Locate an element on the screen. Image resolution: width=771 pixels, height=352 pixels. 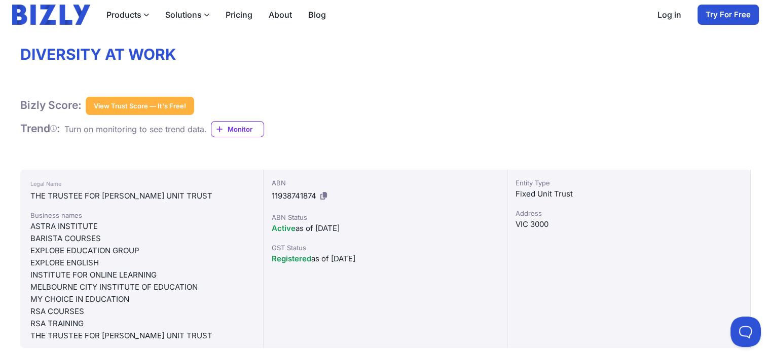
div: RSA COURSES is located at coordinates (141, 312).